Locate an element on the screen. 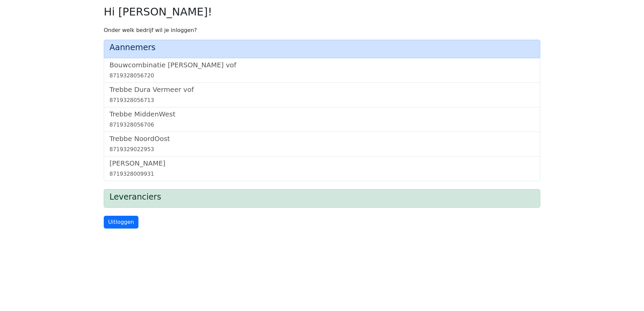  div: 8719328009931 is located at coordinates (322, 174).